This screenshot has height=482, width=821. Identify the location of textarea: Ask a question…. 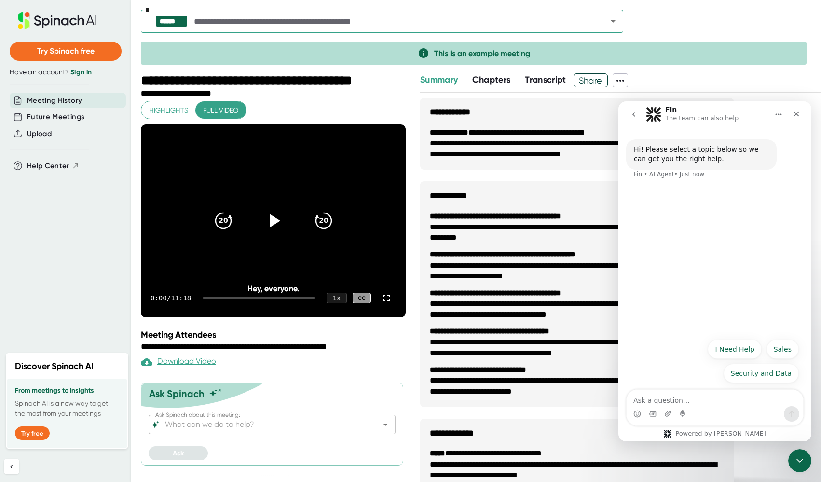
(97, 296).